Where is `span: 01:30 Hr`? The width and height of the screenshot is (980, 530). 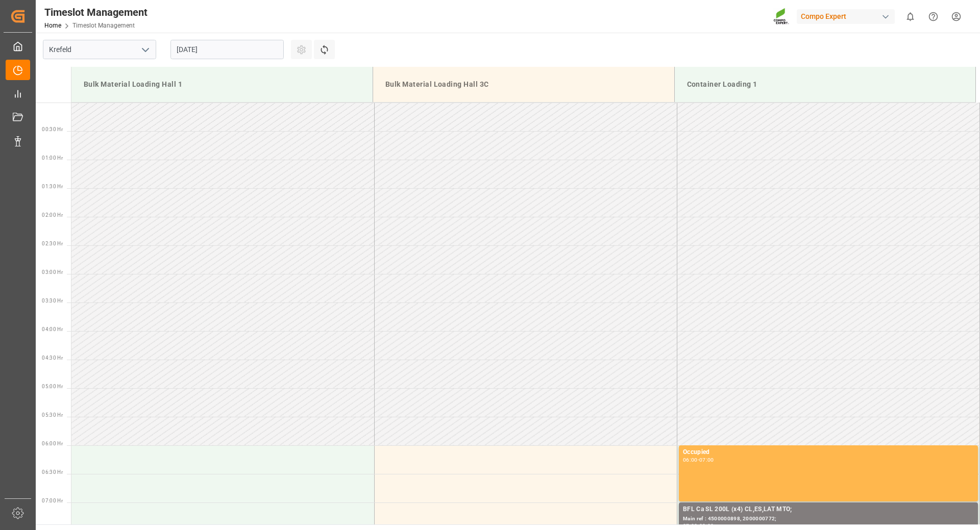 span: 01:30 Hr is located at coordinates (52, 186).